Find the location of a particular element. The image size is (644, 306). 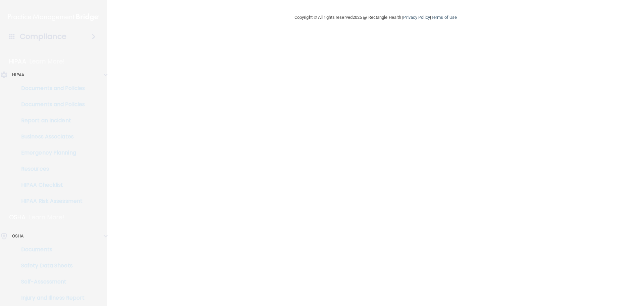

p: Emergency Planning is located at coordinates (50, 153).